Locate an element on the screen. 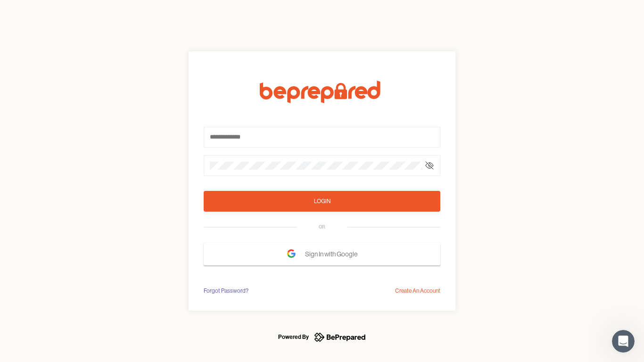 The image size is (644, 362). div: Forgot Password? is located at coordinates (226, 290).